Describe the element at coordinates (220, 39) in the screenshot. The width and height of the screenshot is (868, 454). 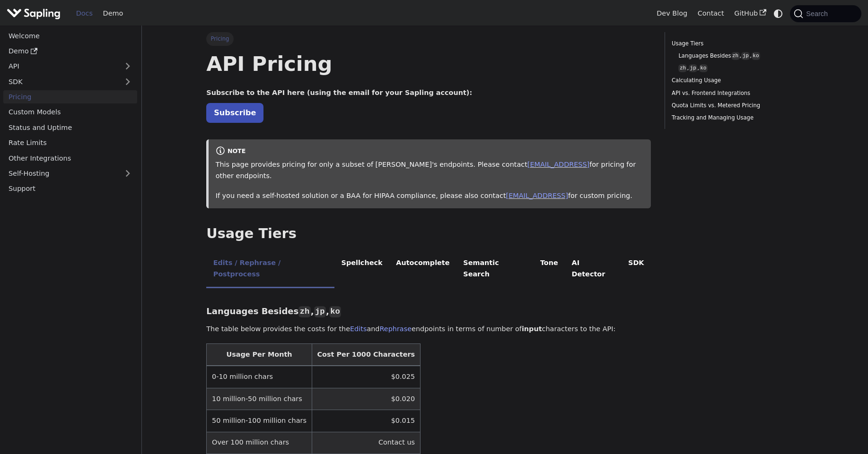
I see `span: Pricing` at that location.